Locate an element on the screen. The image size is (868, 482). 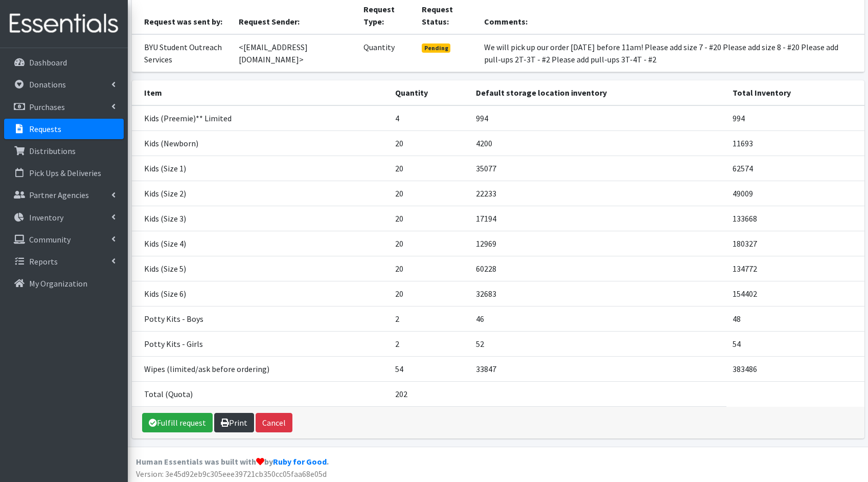
td: 17194 is located at coordinates (598, 218).